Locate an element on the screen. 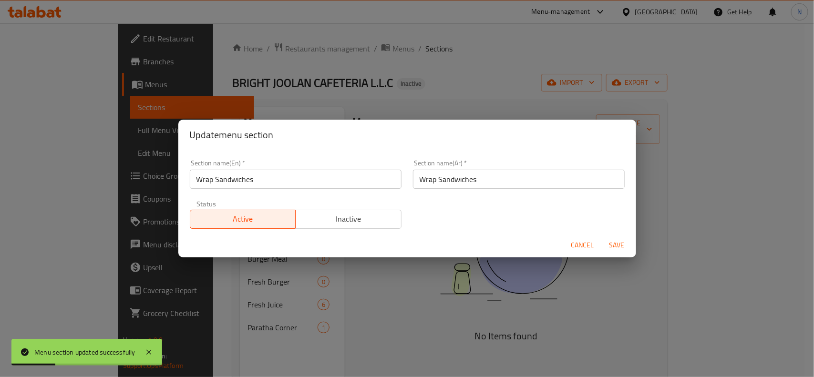 The image size is (814, 377). input: Please enter section name(ar) is located at coordinates (519, 179).